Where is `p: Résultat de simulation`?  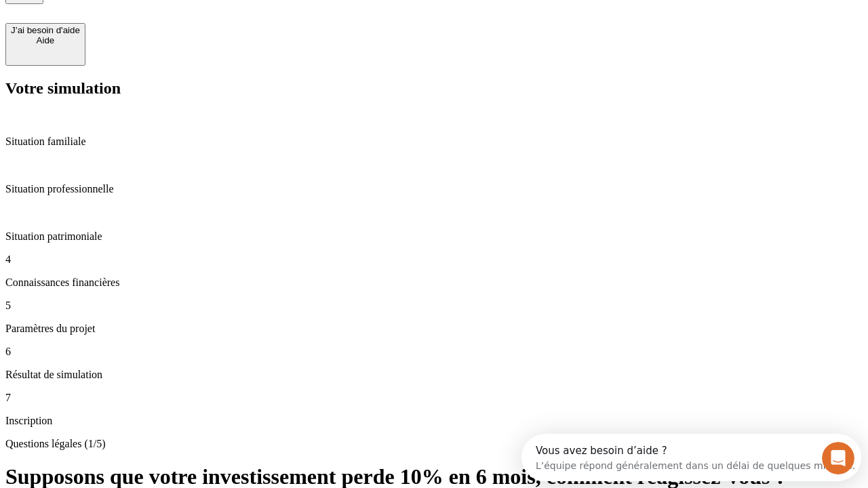 p: Résultat de simulation is located at coordinates (434, 375).